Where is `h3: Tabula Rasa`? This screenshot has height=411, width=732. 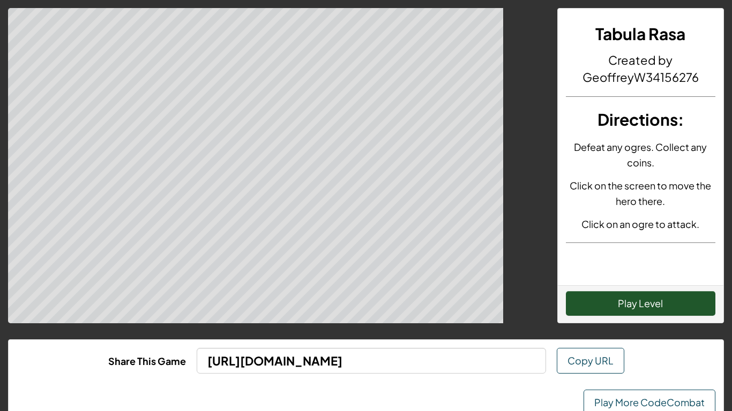 h3: Tabula Rasa is located at coordinates (641, 34).